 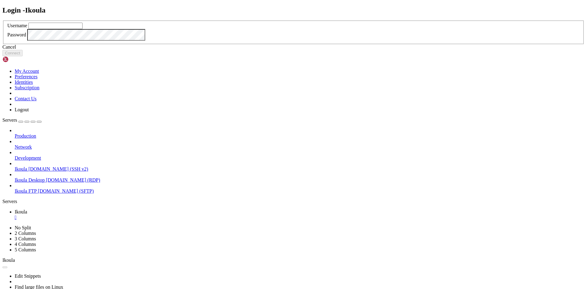 I want to click on a: Edit Snippets, so click(x=28, y=276).